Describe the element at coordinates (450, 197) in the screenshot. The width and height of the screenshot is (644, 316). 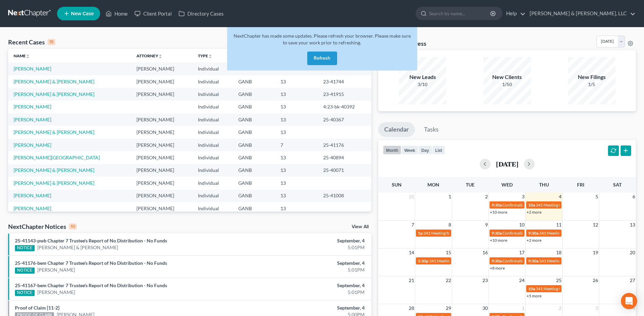
I see `span: 1` at that location.